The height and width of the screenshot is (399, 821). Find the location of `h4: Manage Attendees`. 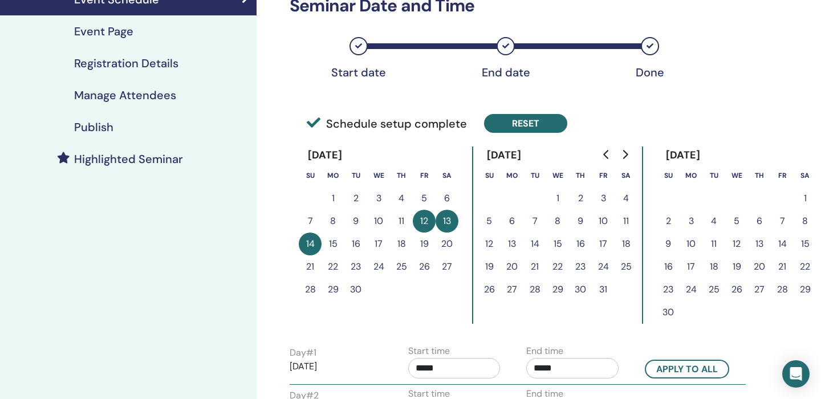

h4: Manage Attendees is located at coordinates (125, 95).